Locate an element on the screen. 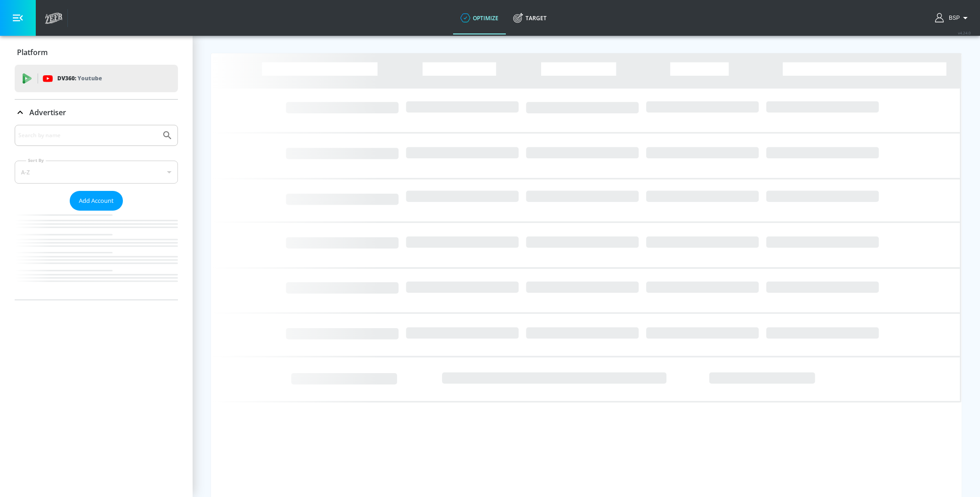  p: DV360: is located at coordinates (80, 78).